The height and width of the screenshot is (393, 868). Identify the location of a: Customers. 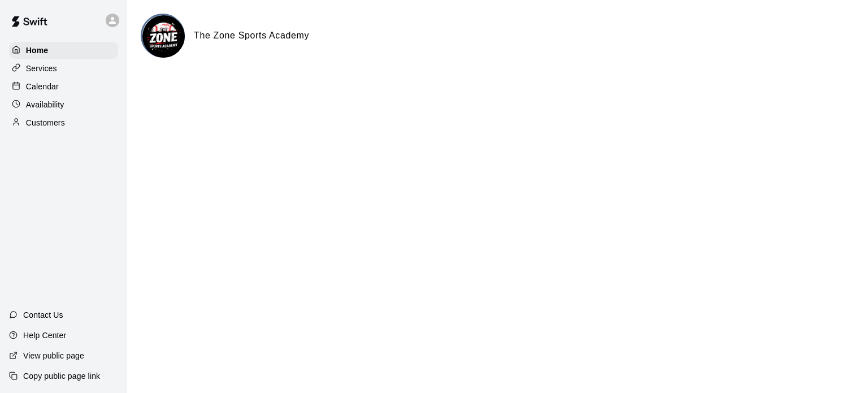
(63, 123).